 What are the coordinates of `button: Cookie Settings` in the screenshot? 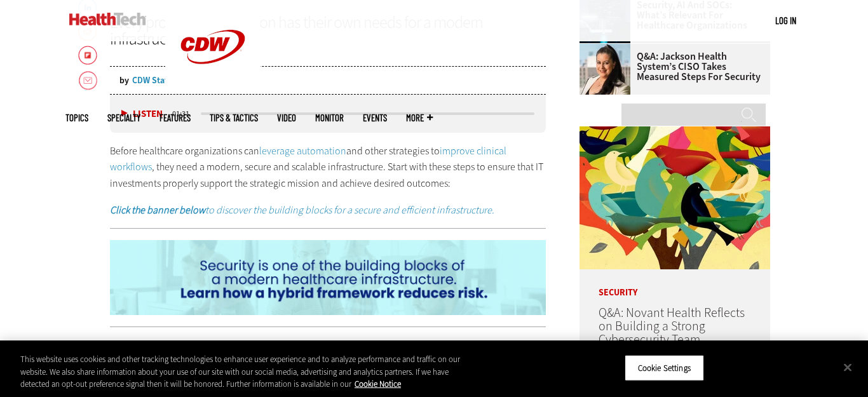 It's located at (664, 368).